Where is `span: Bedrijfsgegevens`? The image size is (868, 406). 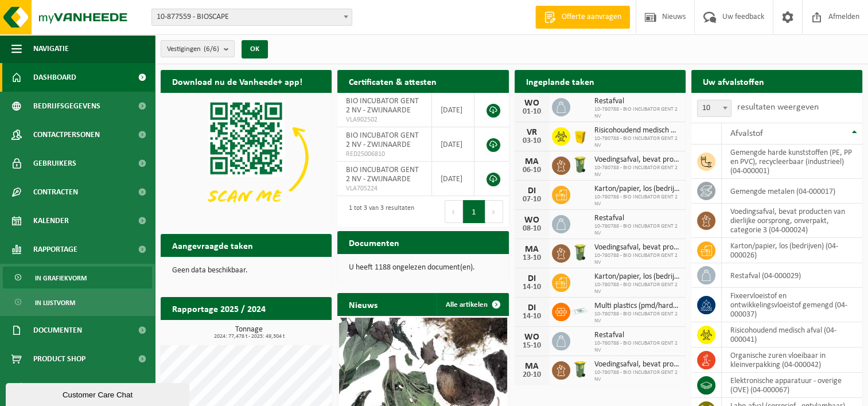 span: Bedrijfsgegevens is located at coordinates (66, 106).